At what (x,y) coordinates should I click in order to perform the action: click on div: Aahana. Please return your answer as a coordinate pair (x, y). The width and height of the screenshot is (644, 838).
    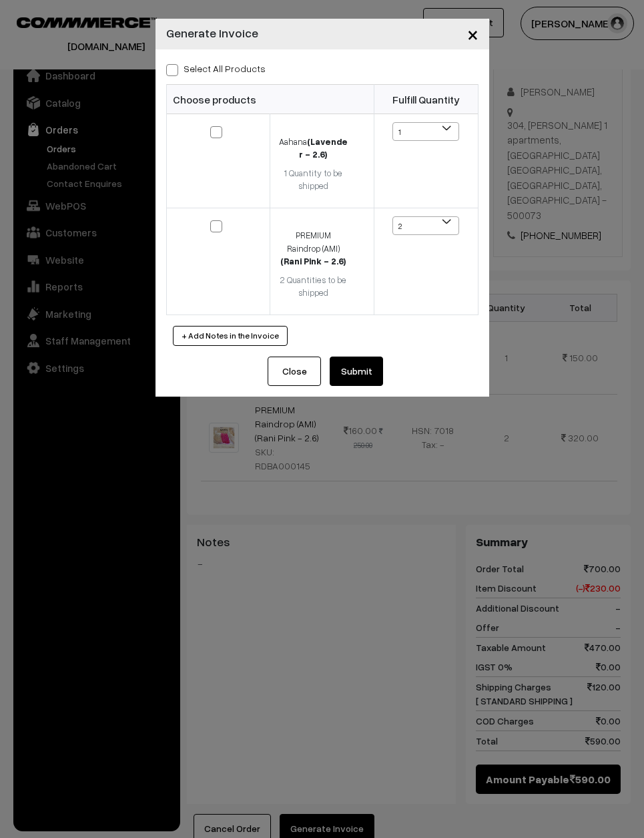
    Looking at the image, I should click on (312, 149).